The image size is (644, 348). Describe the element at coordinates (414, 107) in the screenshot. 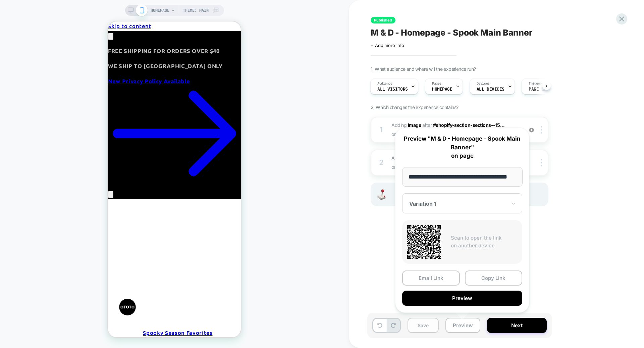

I see `span: 2. Which changes the experience contains?` at that location.